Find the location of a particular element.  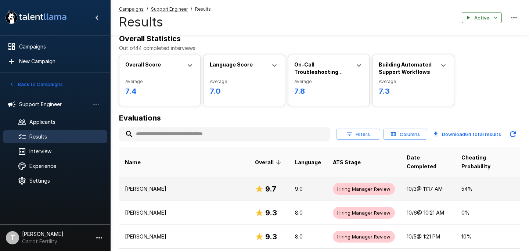

b: Overall Statistics is located at coordinates (150, 39).